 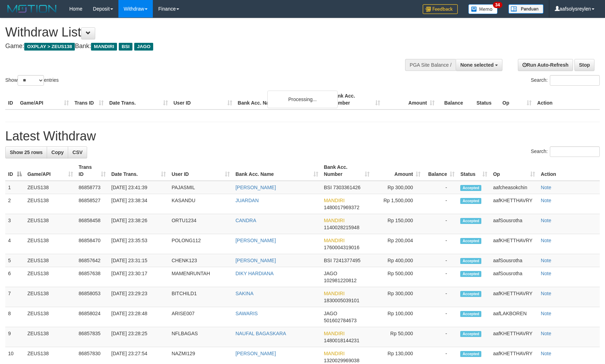 I want to click on td: KASANDU, so click(x=201, y=204).